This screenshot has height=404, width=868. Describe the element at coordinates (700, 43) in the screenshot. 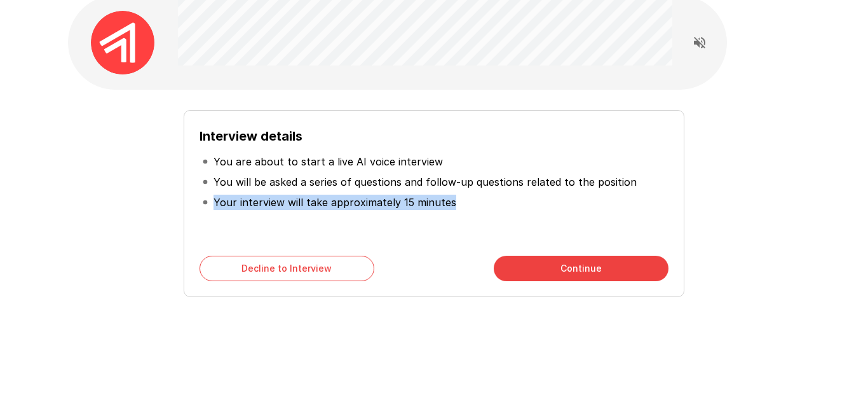

I see `button: Read questions aloud` at that location.